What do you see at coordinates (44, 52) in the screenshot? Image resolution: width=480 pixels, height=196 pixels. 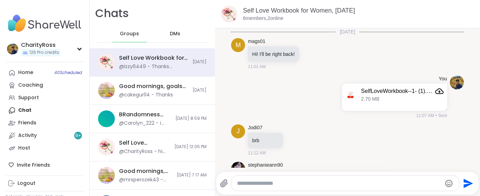 I see `span: 126 Pro credits` at bounding box center [44, 52].